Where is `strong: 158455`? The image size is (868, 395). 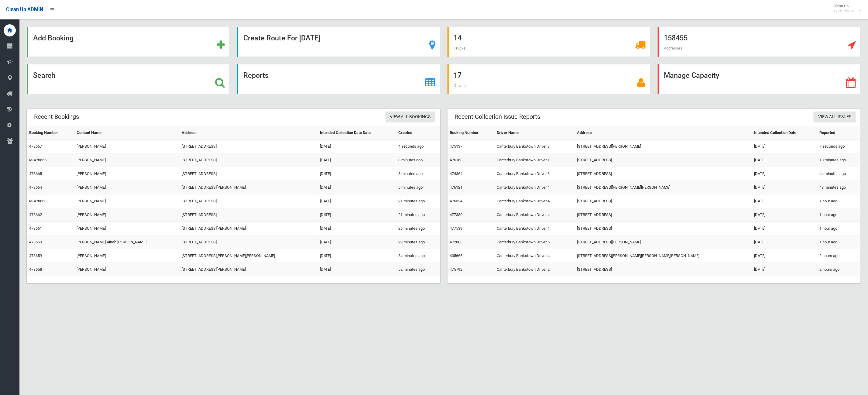 strong: 158455 is located at coordinates (676, 38).